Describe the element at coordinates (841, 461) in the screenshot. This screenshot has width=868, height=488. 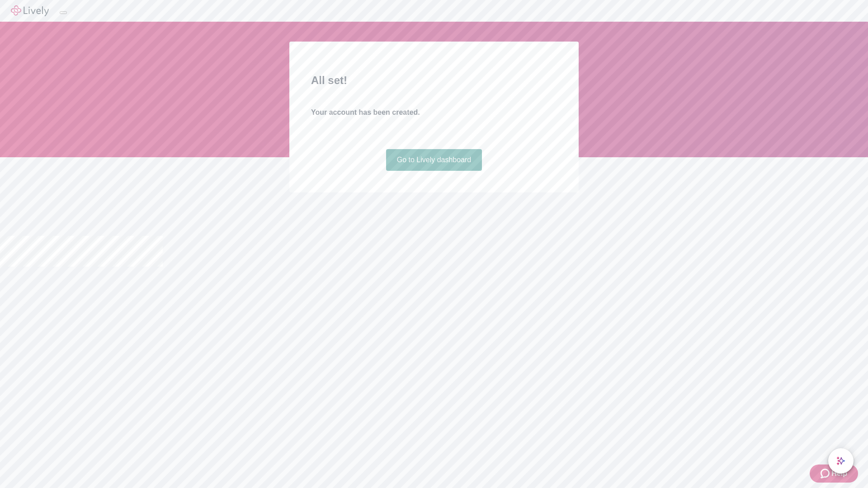
I see `svg: Lively AI Assistant` at that location.